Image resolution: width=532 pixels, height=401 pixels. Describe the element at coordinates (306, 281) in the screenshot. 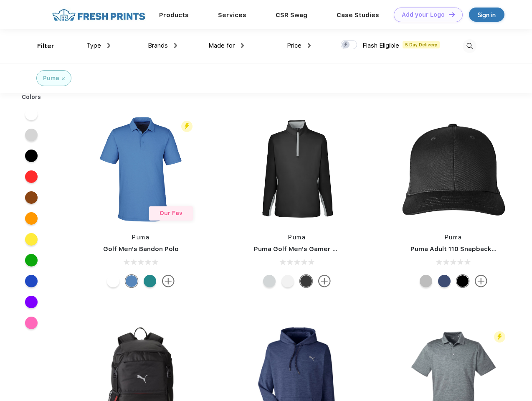

I see `div: Puma Black` at that location.